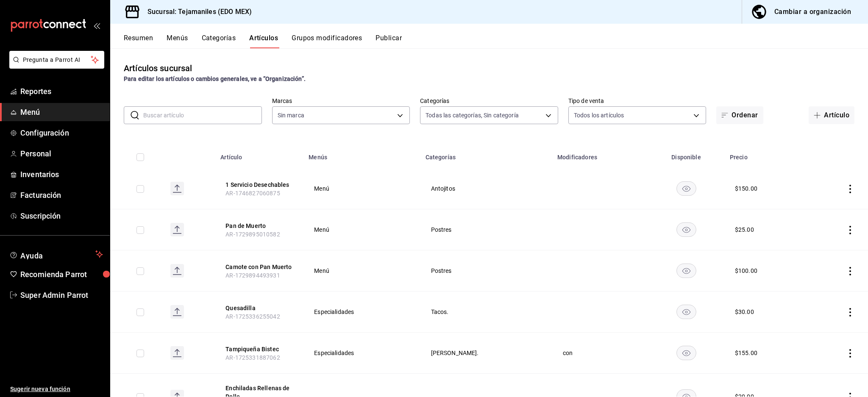 The width and height of the screenshot is (868, 397). Describe the element at coordinates (62, 133) in the screenshot. I see `span: Configuración` at that location.